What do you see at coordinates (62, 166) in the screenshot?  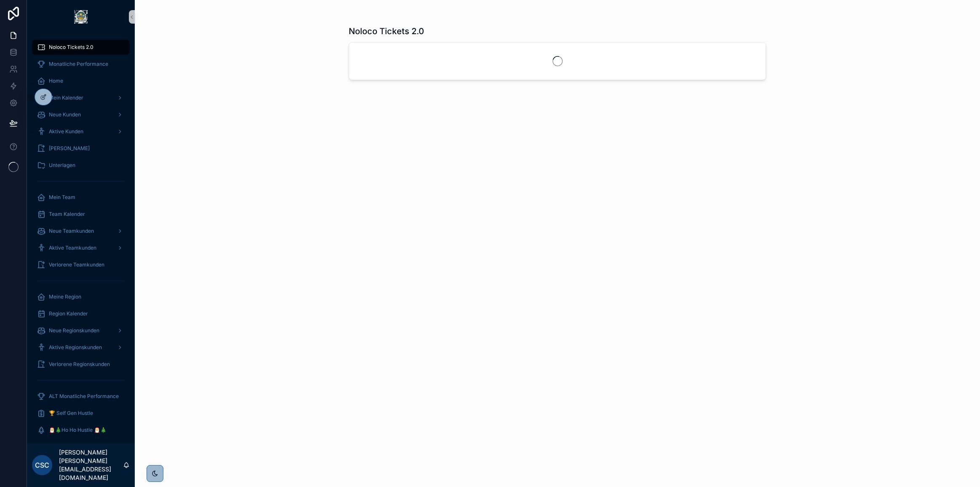 I see `span: Unterlagen` at bounding box center [62, 166].